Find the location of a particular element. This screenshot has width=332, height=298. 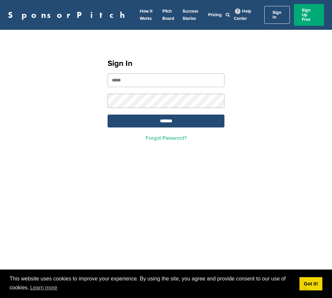

h1: Sign In is located at coordinates (166, 64).